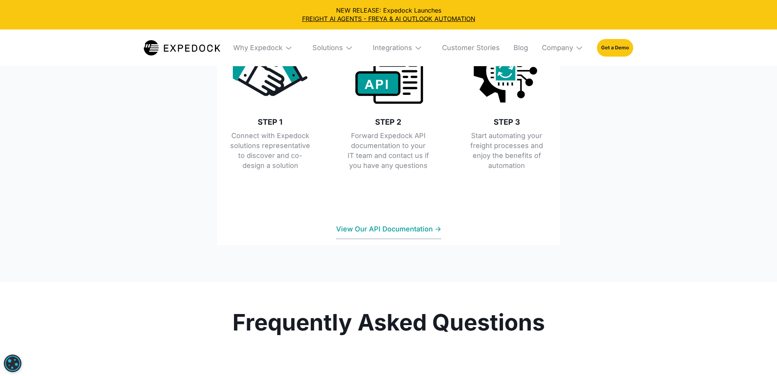 This screenshot has height=376, width=777. Describe the element at coordinates (518, 48) in the screenshot. I see `a: Blog` at that location.